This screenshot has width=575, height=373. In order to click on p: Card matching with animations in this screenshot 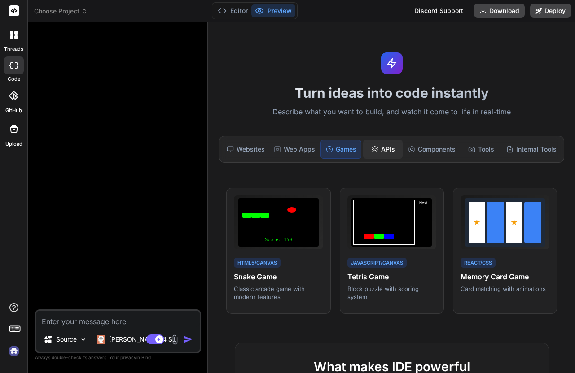, I will do `click(505, 289)`.